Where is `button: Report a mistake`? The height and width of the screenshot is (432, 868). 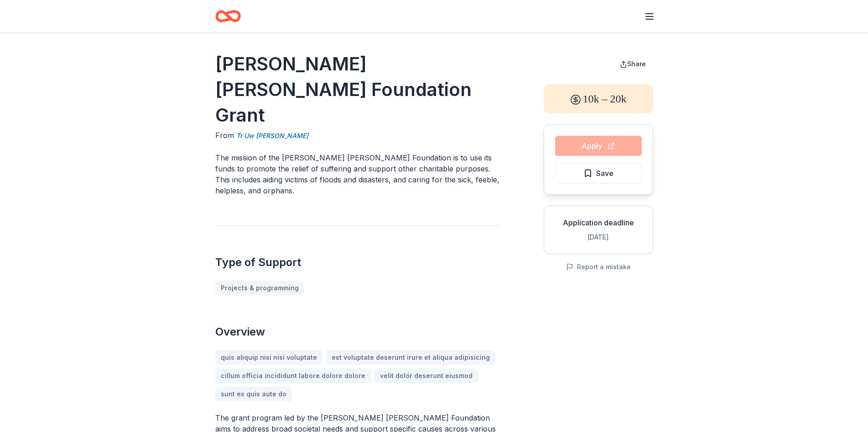
button: Report a mistake is located at coordinates (598, 267).